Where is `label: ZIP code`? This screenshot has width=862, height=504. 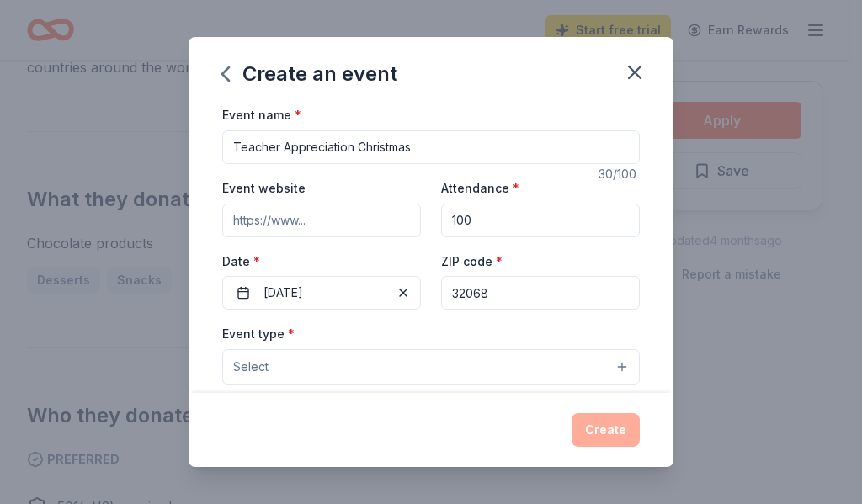 label: ZIP code is located at coordinates (472, 262).